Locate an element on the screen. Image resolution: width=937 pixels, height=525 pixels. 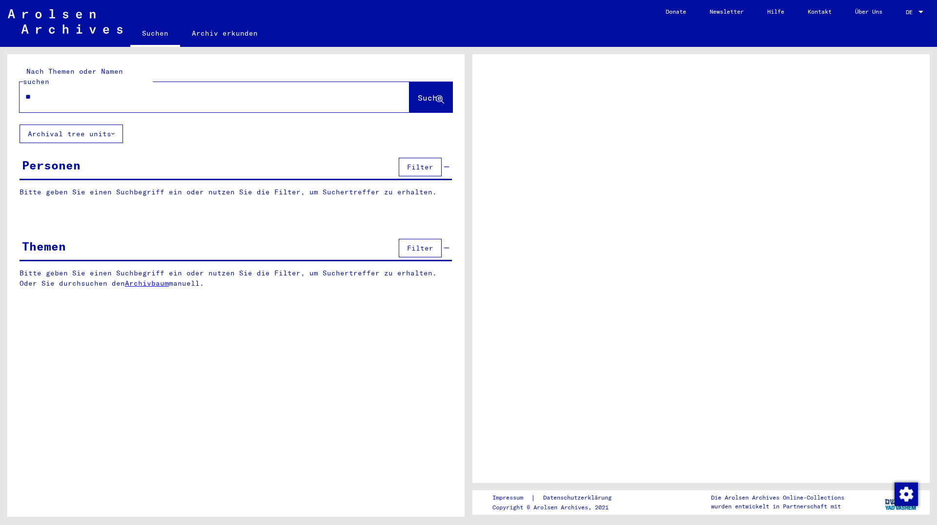
img: yv_logo.png is located at coordinates (901, 502).